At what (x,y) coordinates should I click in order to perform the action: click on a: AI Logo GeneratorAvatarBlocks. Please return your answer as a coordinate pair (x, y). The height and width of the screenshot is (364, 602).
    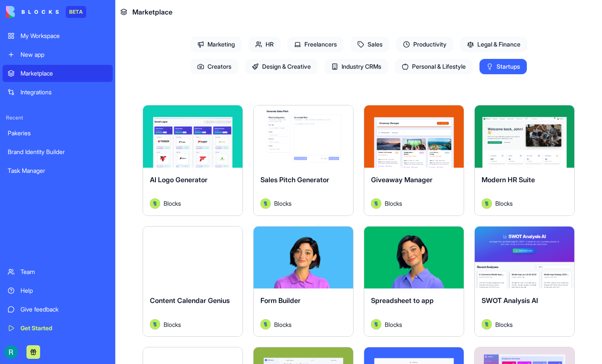
    Looking at the image, I should click on (192, 160).